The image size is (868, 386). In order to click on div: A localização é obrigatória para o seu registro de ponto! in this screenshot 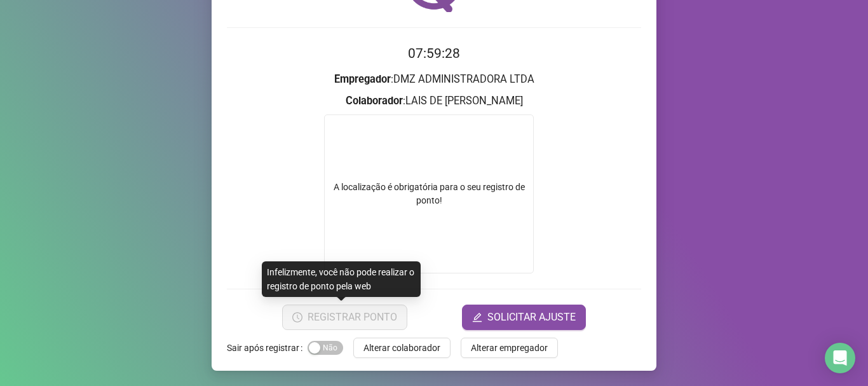, I will do `click(429, 194)`.